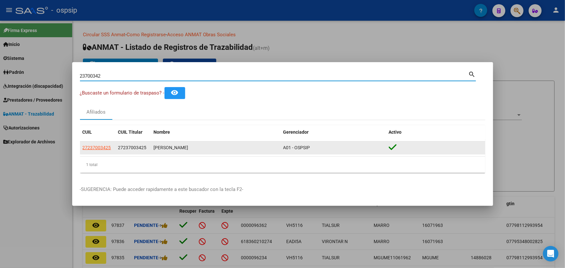 The height and width of the screenshot is (268, 565). What do you see at coordinates (296, 132) in the screenshot?
I see `span: Gerenciador` at bounding box center [296, 132].